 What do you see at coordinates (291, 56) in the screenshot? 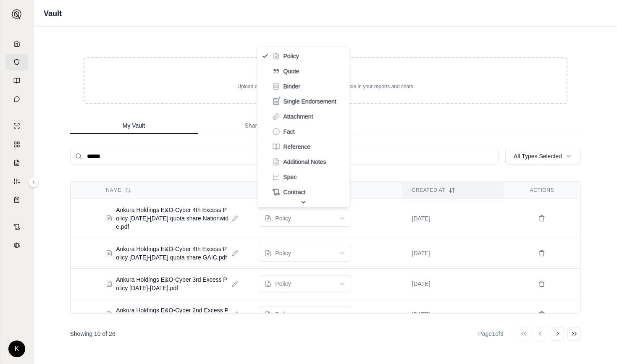
I see `span: policy` at bounding box center [291, 56].